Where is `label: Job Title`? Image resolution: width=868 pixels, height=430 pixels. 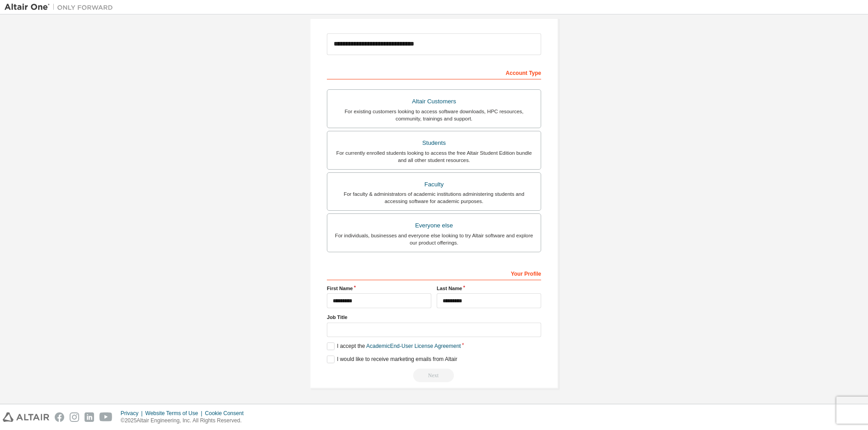
label: Job Title is located at coordinates (434, 318).